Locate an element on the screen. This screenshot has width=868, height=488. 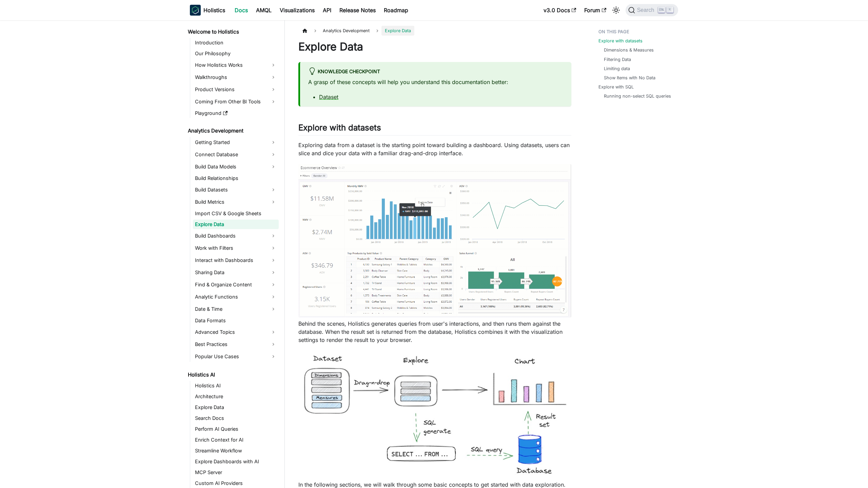
kbd: K is located at coordinates (669, 10).